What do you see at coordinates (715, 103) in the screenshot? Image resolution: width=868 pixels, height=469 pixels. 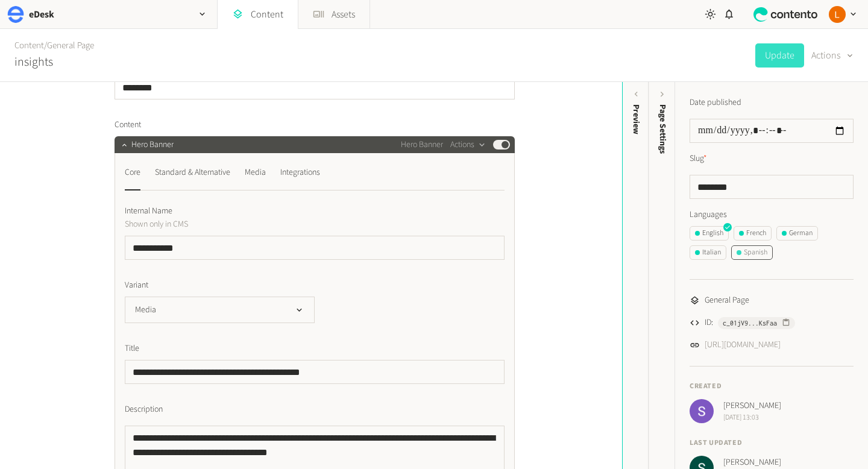 I see `label: Date published` at bounding box center [715, 103].